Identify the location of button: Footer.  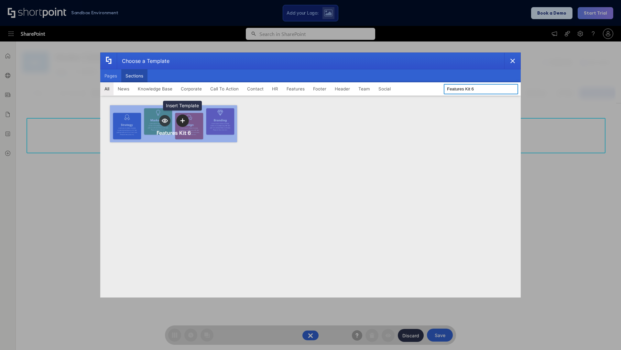
(320, 89).